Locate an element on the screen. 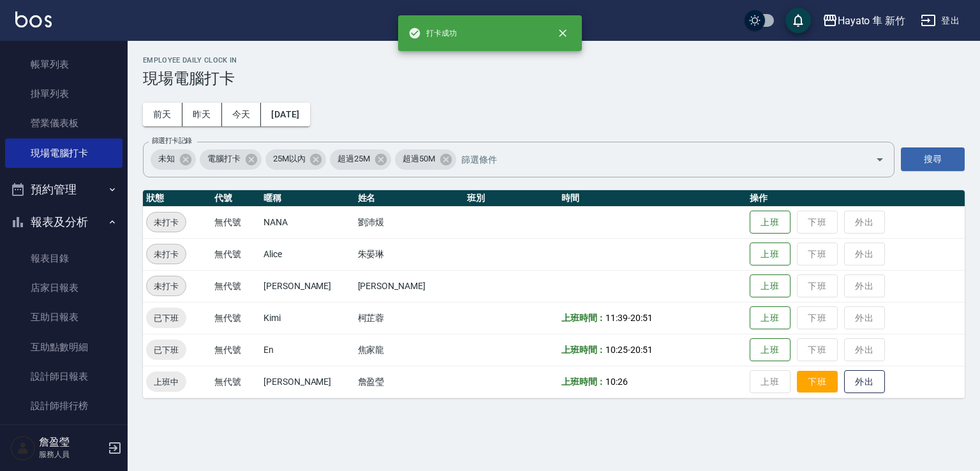 This screenshot has width=980, height=471. button: 前天 is located at coordinates (163, 114).